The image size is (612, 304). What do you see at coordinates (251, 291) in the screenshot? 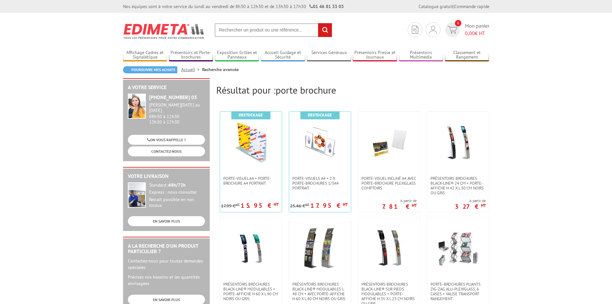
I see `span: Présentoirs brochures Black-Line® modulables + porte-affiche H 60 x L 40 cm Noirs ou Gris` at bounding box center [251, 291].